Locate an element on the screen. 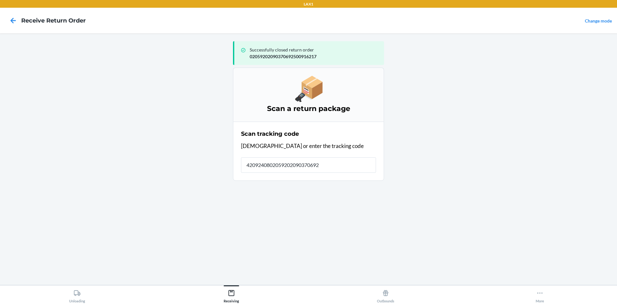  button: Receiving is located at coordinates (232, 294).